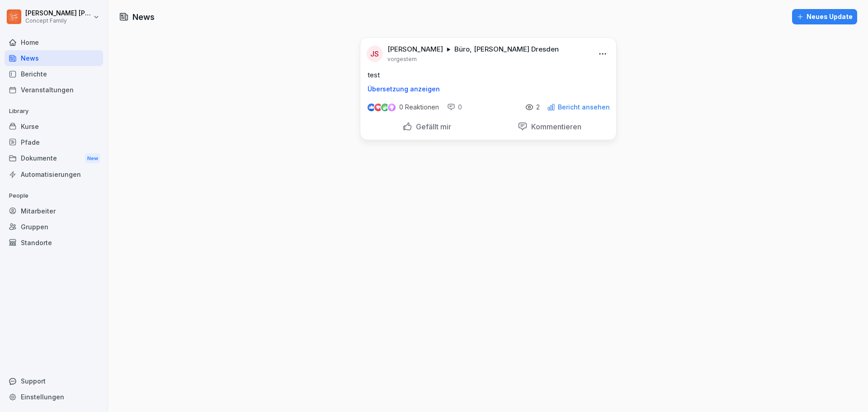 Image resolution: width=868 pixels, height=412 pixels. I want to click on div: New, so click(93, 158).